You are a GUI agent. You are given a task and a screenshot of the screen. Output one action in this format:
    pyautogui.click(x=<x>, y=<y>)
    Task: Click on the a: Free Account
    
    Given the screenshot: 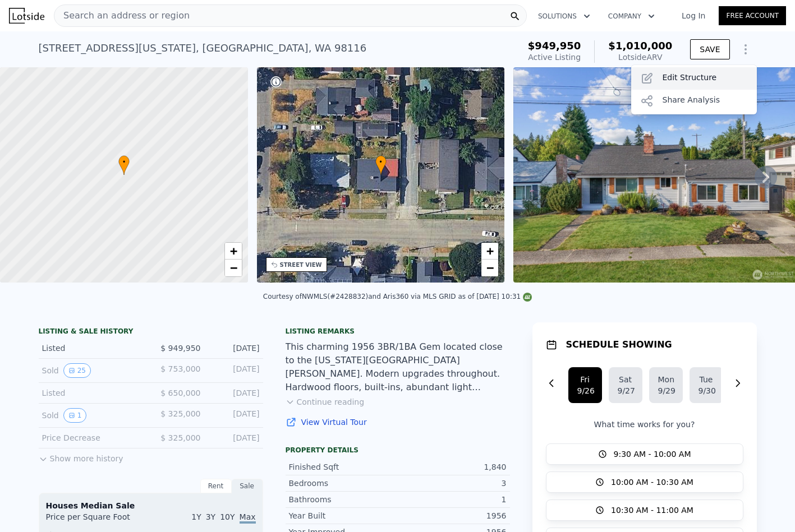 What is the action you would take?
    pyautogui.click(x=752, y=15)
    